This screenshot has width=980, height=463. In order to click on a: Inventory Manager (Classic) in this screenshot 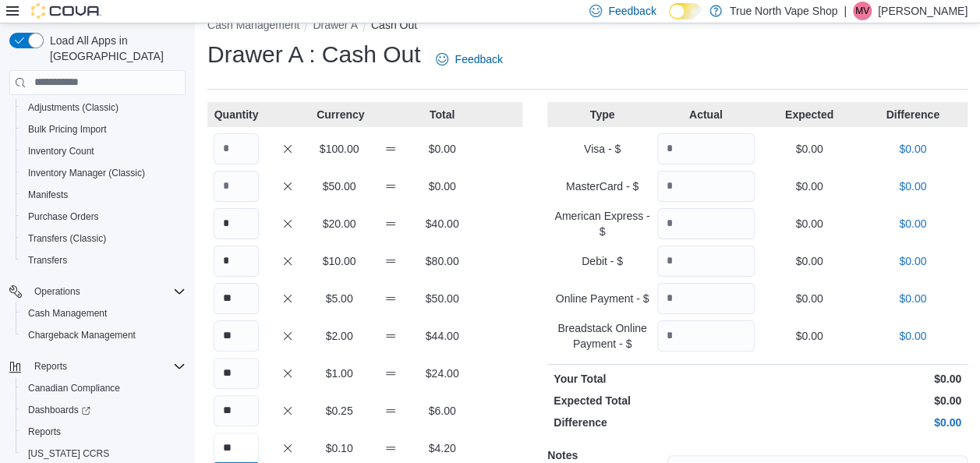, I will do `click(86, 173)`.